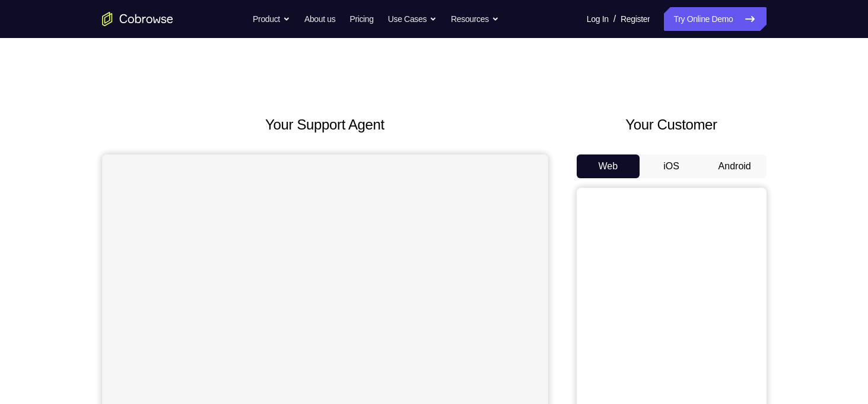 The image size is (868, 404). Describe the element at coordinates (672, 125) in the screenshot. I see `h2: Your Customer` at that location.